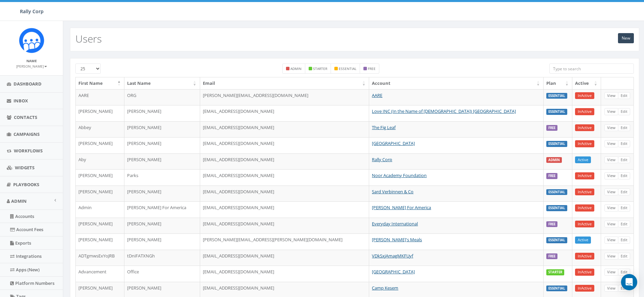 The width and height of the screenshot is (644, 297). I want to click on th: Last Name: activate to sort column ascending, so click(162, 83).